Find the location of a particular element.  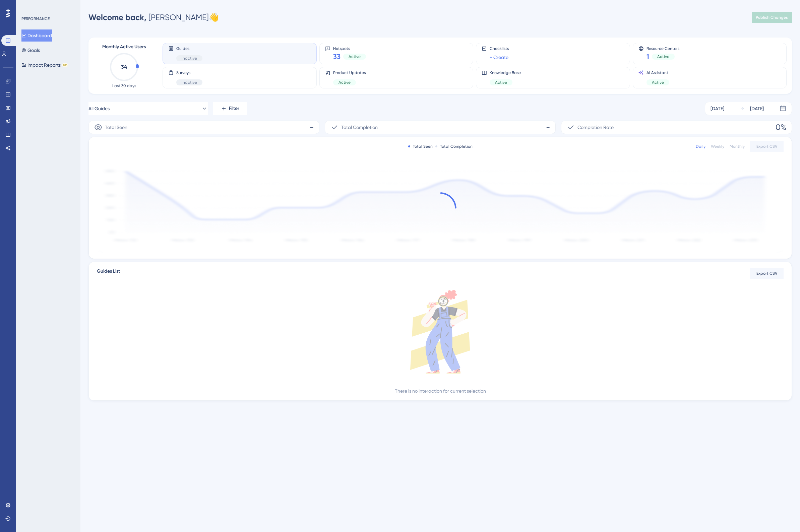

div: Monthly is located at coordinates (737, 147).